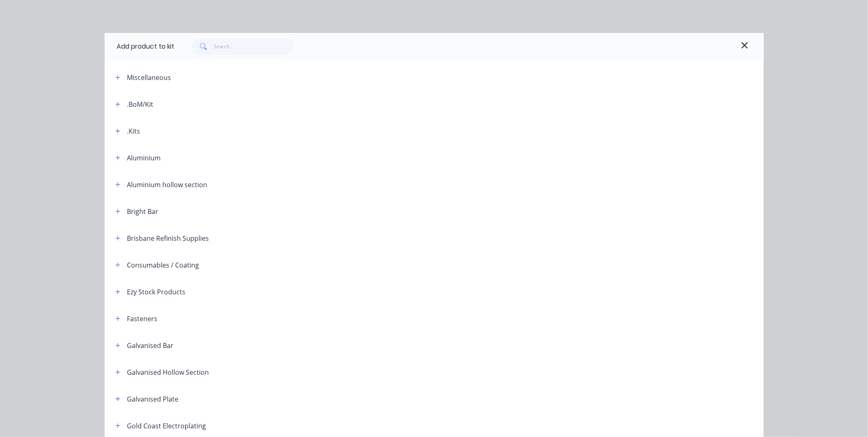  What do you see at coordinates (134, 131) in the screenshot?
I see `div: .Kits` at bounding box center [134, 131].